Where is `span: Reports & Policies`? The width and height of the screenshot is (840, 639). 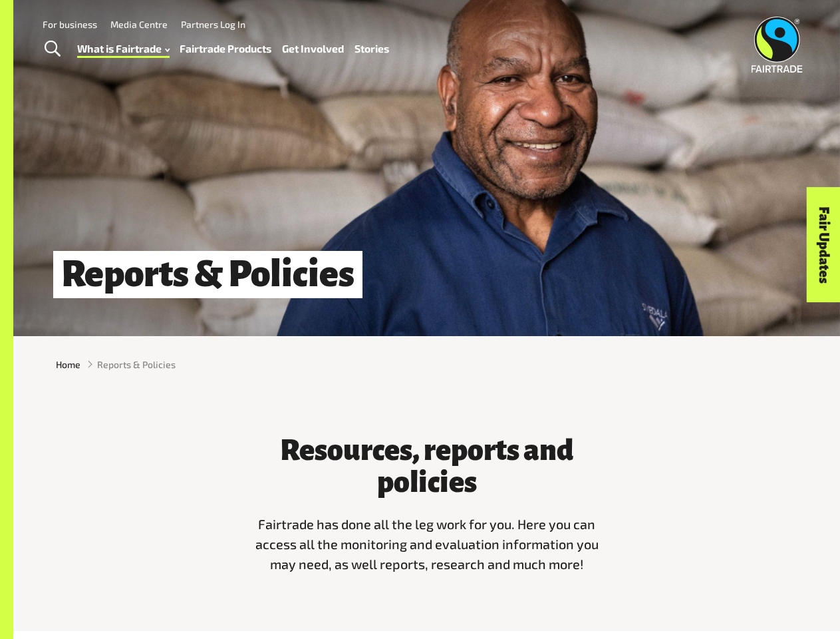
span: Reports & Policies is located at coordinates (136, 364).